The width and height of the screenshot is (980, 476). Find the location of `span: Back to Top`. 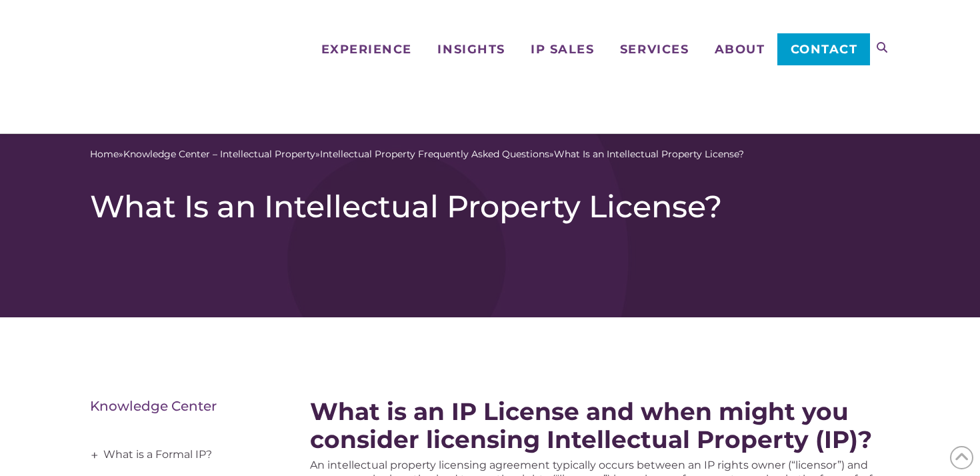

span: Back to Top is located at coordinates (962, 457).